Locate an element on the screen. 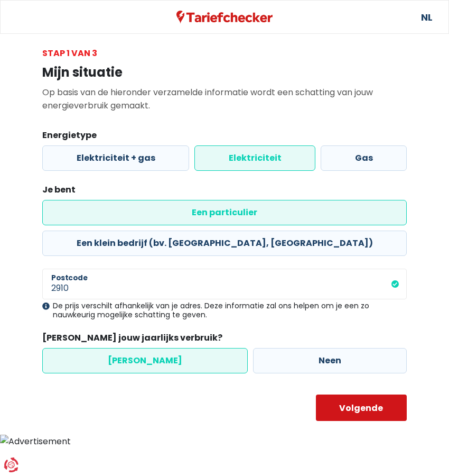 The height and width of the screenshot is (476, 449). img: Tariefchecker logo is located at coordinates (225, 17).